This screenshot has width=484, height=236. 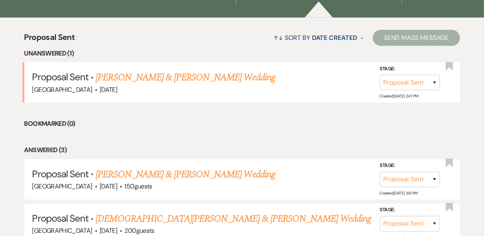 What do you see at coordinates (242, 124) in the screenshot?
I see `li: Bookmarked (0)` at bounding box center [242, 124].